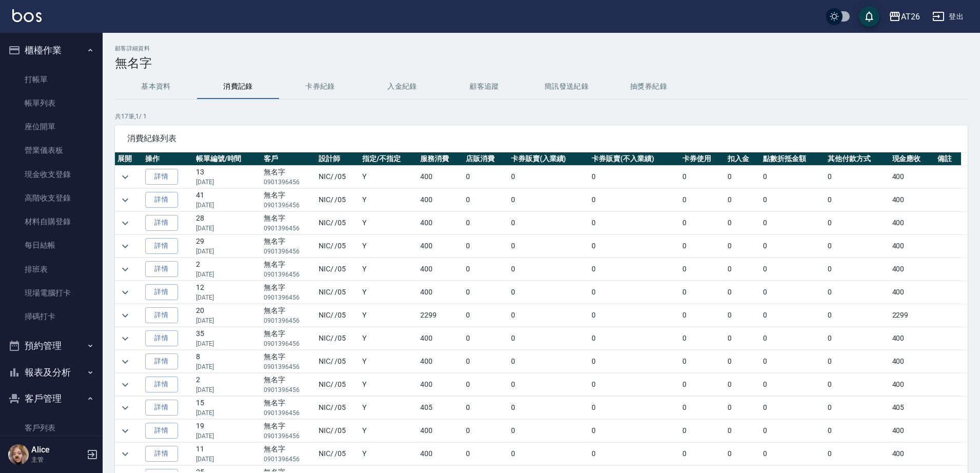  Describe the element at coordinates (227, 316) in the screenshot. I see `td: 20` at that location.